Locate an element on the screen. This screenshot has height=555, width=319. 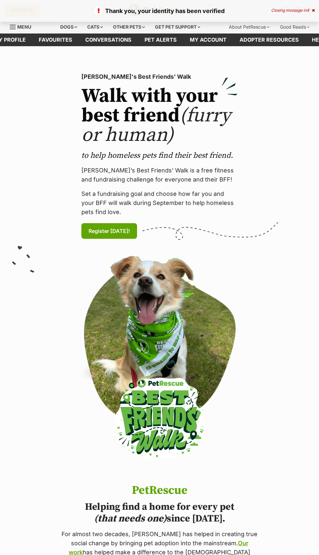
p: to help homeless pets find their best friend. is located at coordinates (160, 156).